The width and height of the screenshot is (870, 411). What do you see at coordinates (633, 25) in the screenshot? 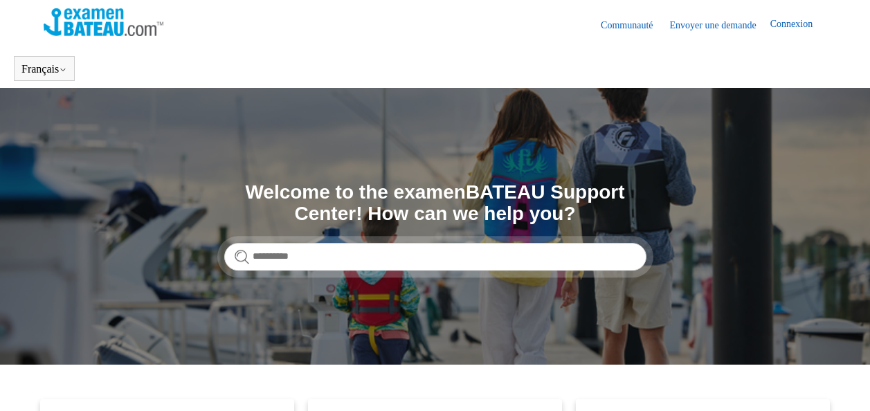
I see `a: Communauté` at bounding box center [633, 25].